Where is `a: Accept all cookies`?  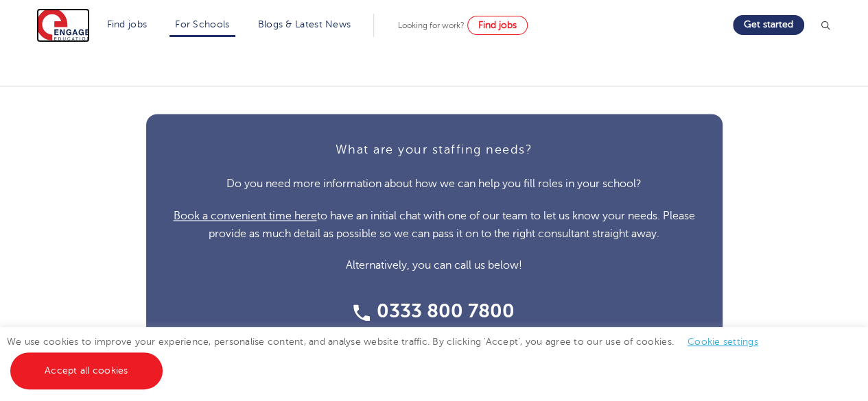
a: Accept all cookies is located at coordinates (87, 371).